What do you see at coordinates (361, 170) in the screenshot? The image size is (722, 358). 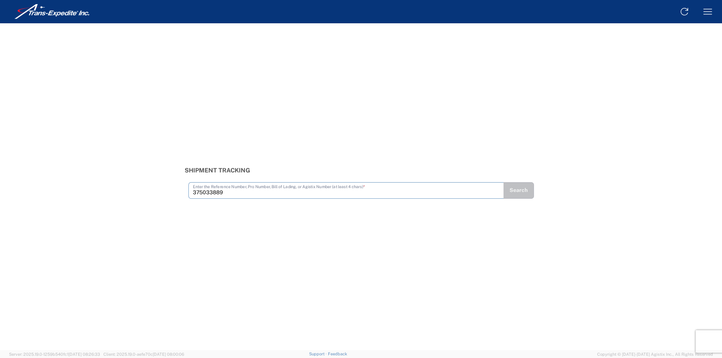 I see `h3: Shipment Tracking` at bounding box center [361, 170].